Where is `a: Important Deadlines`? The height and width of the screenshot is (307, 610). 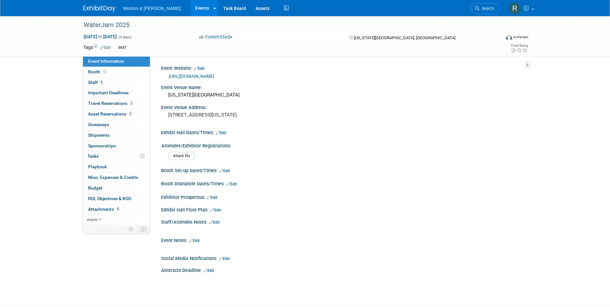 a: Important Deadlines is located at coordinates (116, 93).